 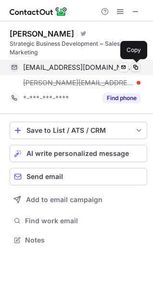 What do you see at coordinates (78, 130) in the screenshot?
I see `div: Save to List / ATS / CRM` at bounding box center [78, 130].